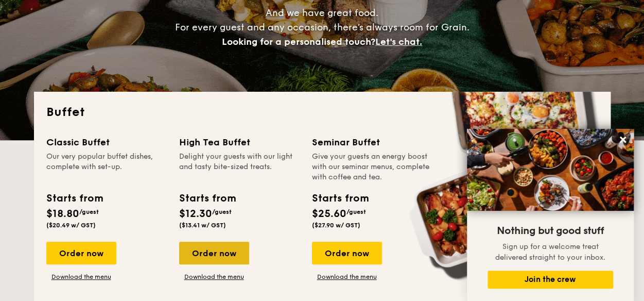 This screenshot has width=644, height=301. I want to click on div: High Tea Buffet, so click(239, 143).